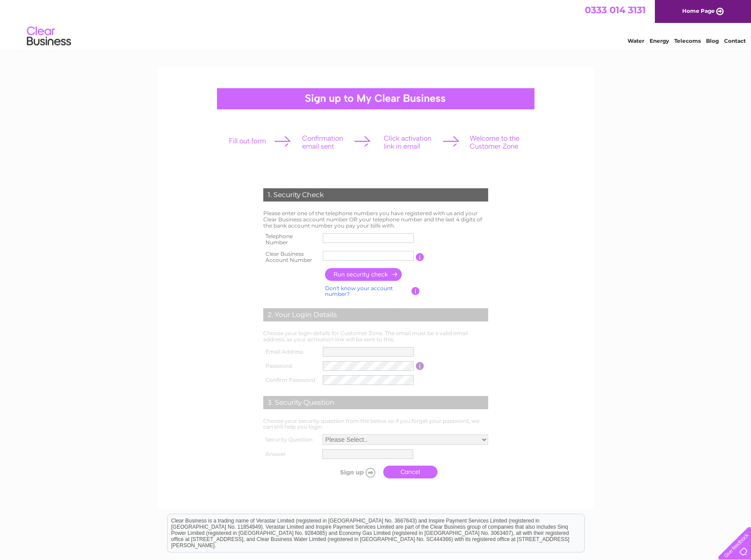 This screenshot has height=560, width=751. I want to click on div: 2. Your Login Details, so click(376, 315).